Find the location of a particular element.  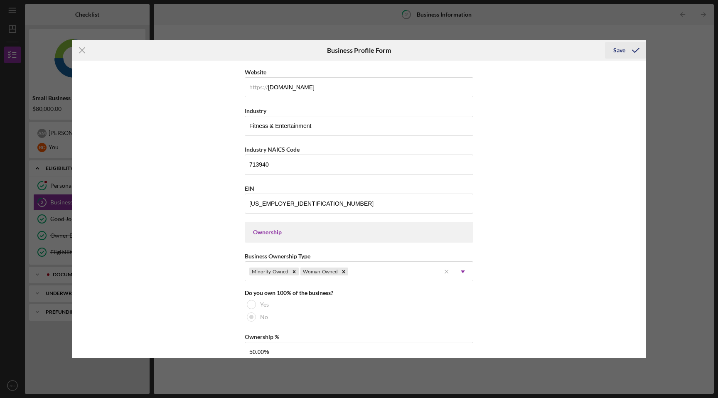

label: No is located at coordinates (264, 317).